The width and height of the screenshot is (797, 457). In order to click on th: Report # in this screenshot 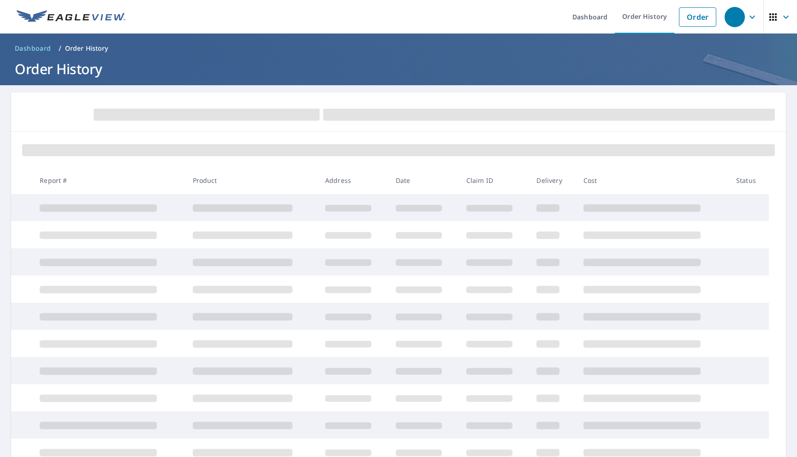, I will do `click(108, 180)`.